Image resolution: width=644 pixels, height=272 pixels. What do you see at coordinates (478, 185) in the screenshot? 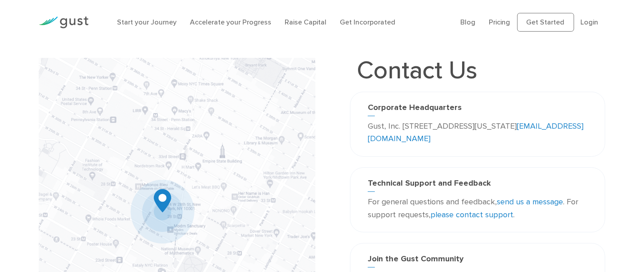
I see `h3: Technical Support and Feedback` at bounding box center [478, 185].